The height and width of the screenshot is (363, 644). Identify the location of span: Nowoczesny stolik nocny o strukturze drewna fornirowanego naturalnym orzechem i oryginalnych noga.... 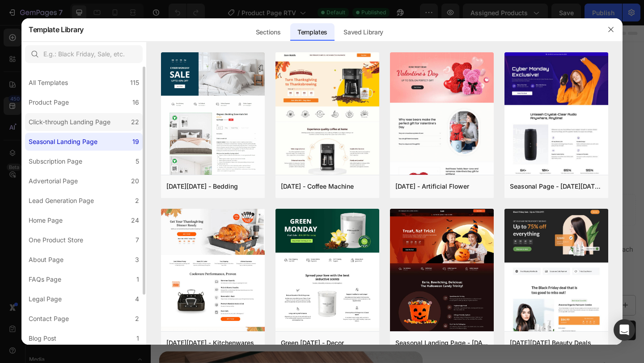
(424, 255).